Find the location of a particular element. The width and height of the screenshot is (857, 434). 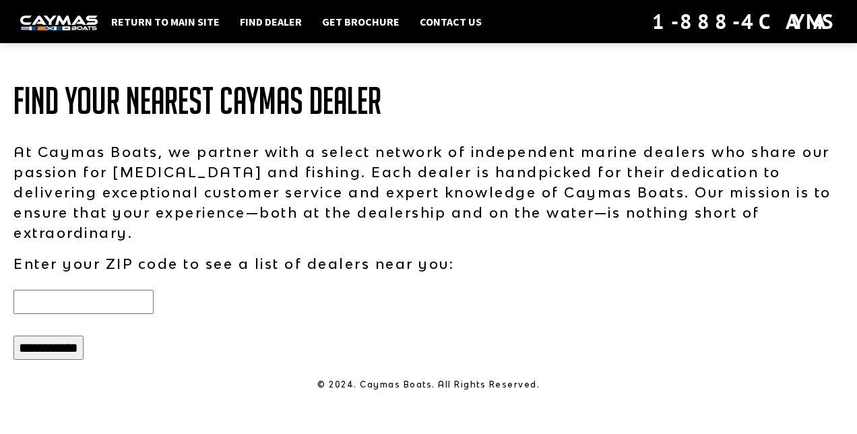

a: Get Brochure is located at coordinates (360, 22).